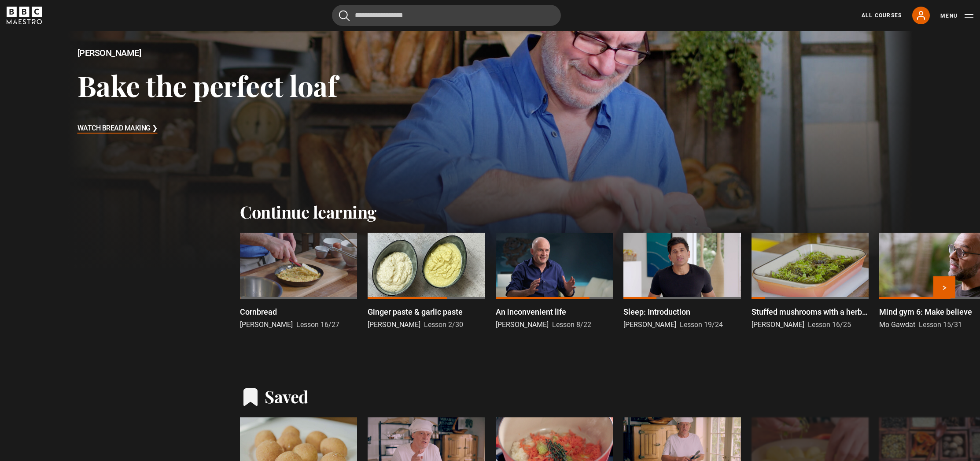  I want to click on a: All Courses, so click(882, 15).